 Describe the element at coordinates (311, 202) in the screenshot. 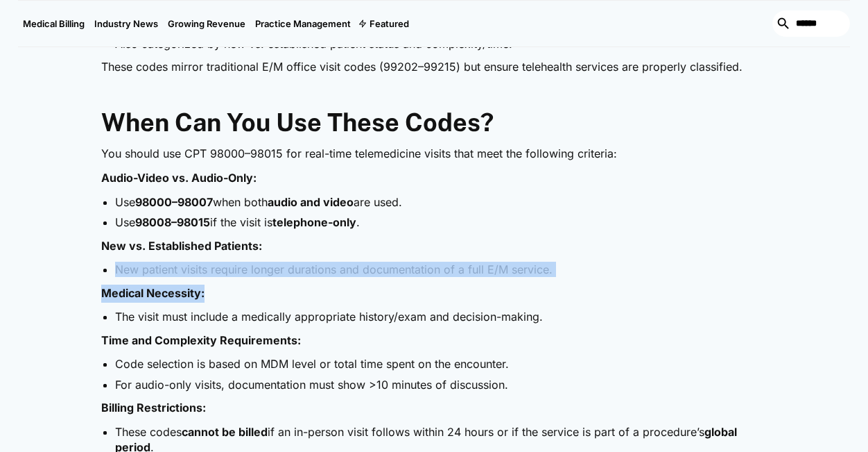

I see `strong: audio and video` at that location.